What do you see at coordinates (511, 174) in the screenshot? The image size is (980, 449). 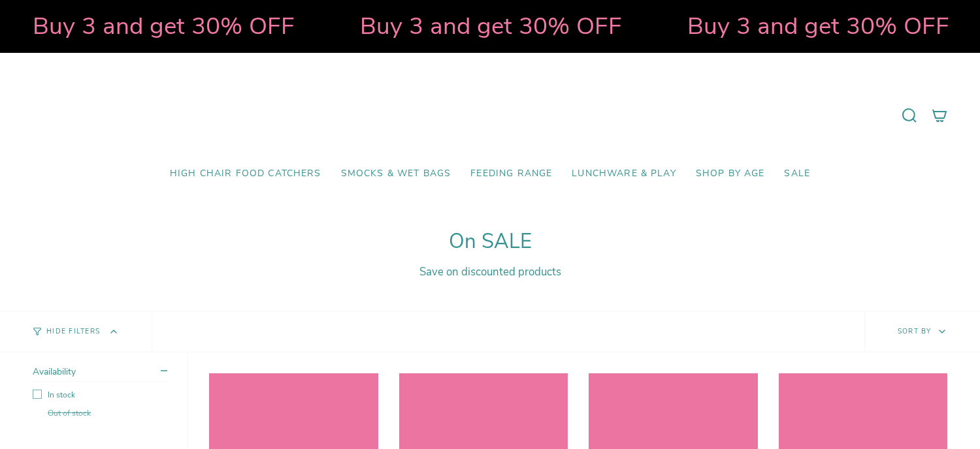 I see `a: Feeding Range` at bounding box center [511, 174].